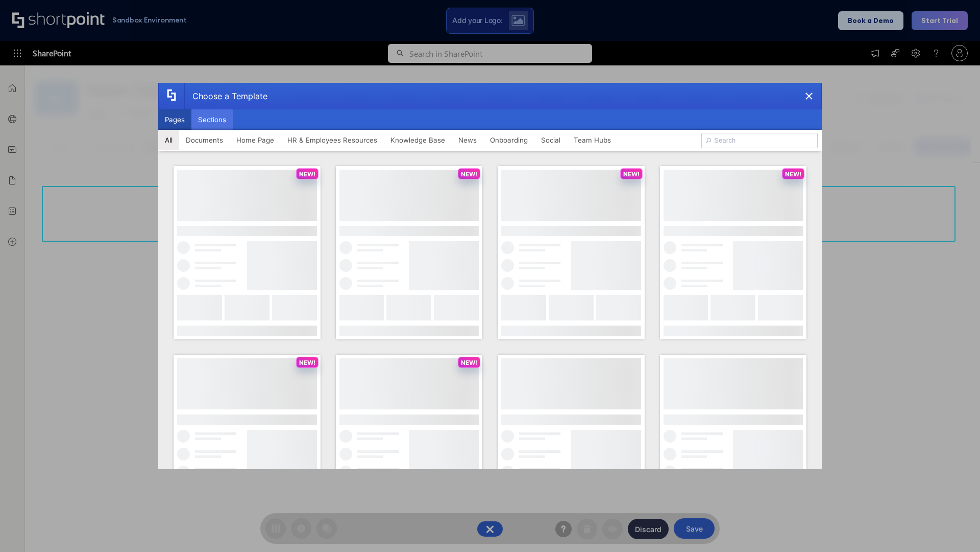 The image size is (980, 552). What do you see at coordinates (551, 140) in the screenshot?
I see `button: Social` at bounding box center [551, 140].